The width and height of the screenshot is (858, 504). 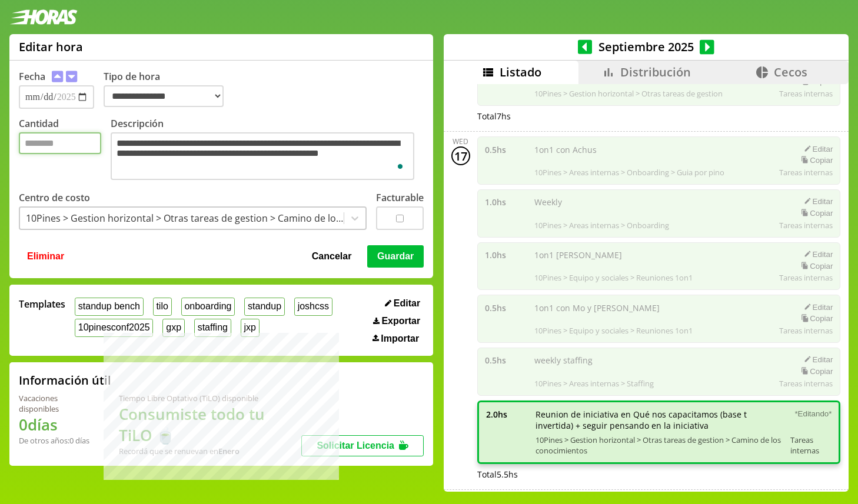 I want to click on span: Templates, so click(x=42, y=304).